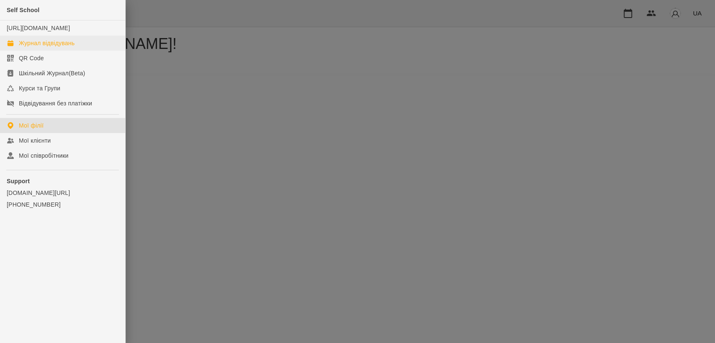  What do you see at coordinates (35, 141) in the screenshot?
I see `div: Мої клієнти` at bounding box center [35, 141].